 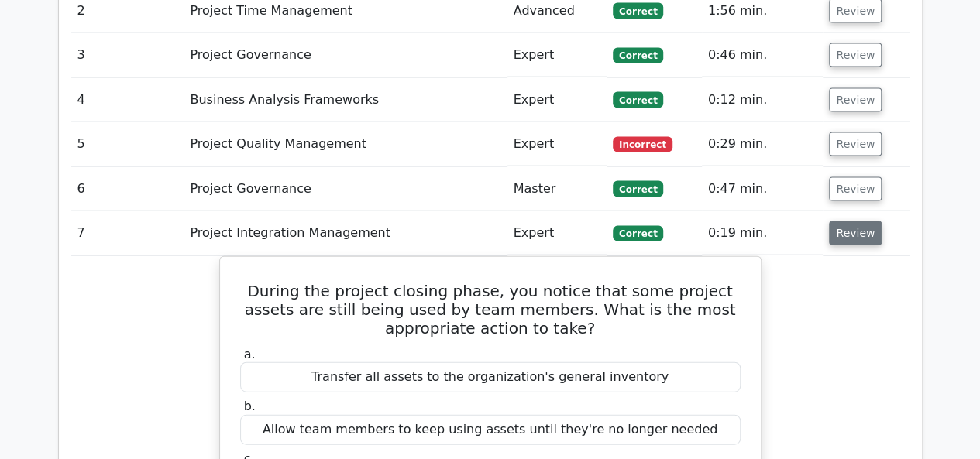 I want to click on td: 0:19 min., so click(x=762, y=233).